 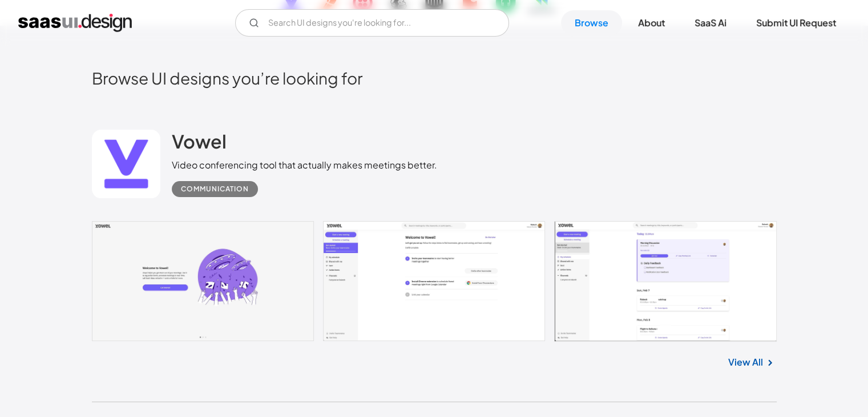 What do you see at coordinates (304, 165) in the screenshot?
I see `div: Video conferencing tool that actually makes meetings better.` at bounding box center [304, 165].